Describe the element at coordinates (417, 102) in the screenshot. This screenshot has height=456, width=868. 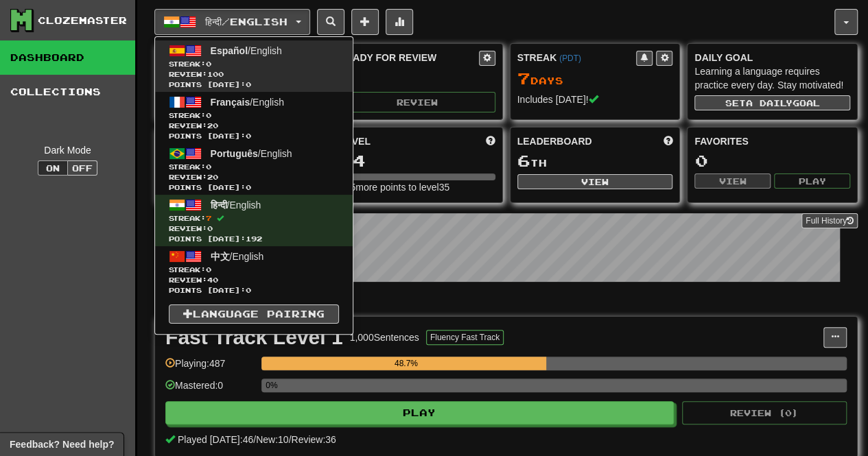
I see `button: Review` at that location.